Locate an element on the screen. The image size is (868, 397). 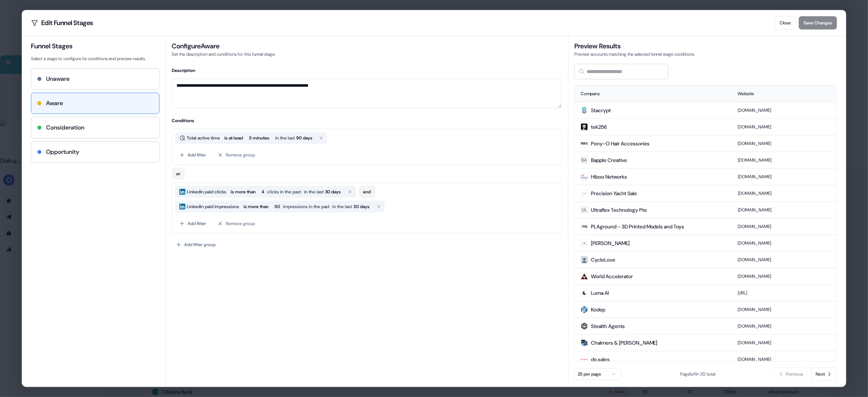
span: Kodep is located at coordinates (598, 309).